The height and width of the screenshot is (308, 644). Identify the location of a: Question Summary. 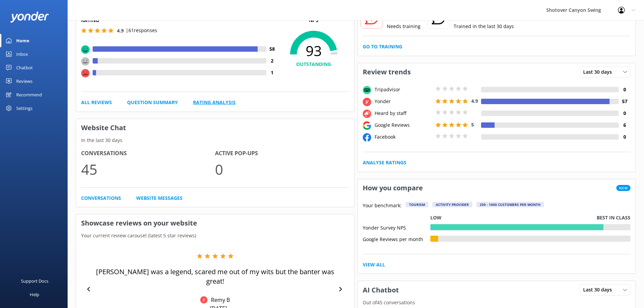
(153, 102).